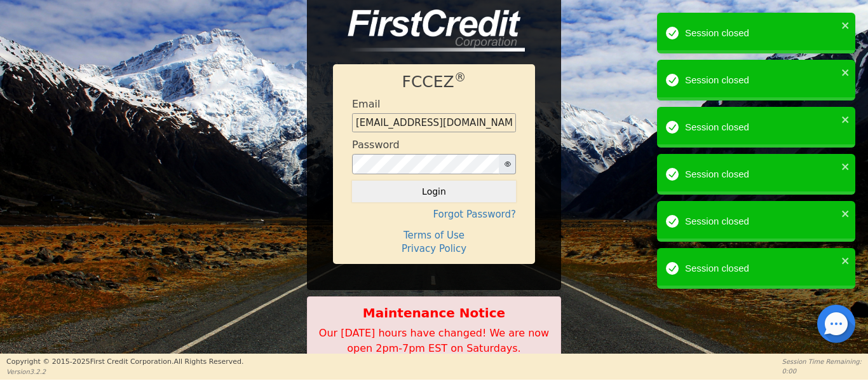  Describe the element at coordinates (375, 145) in the screenshot. I see `h4: Password` at that location.